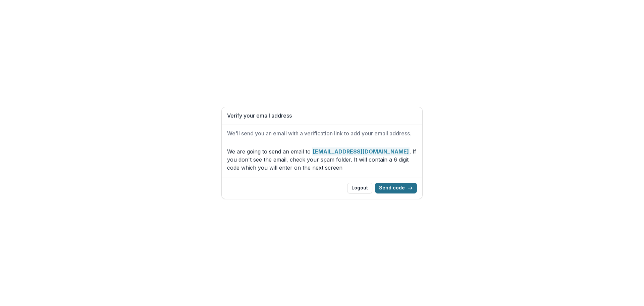 This screenshot has height=306, width=644. I want to click on p: We are going to send an email to . If you don't see the email, check your spam folder. It will co..., so click(322, 159).